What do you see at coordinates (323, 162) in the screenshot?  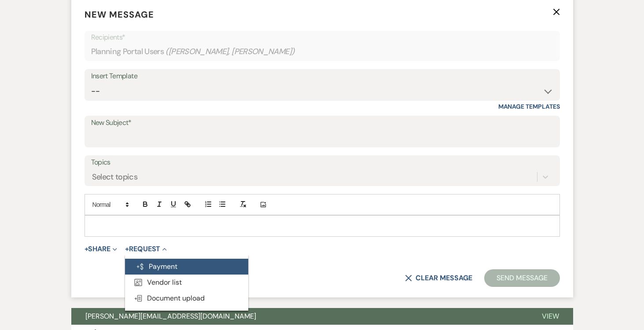 I see `label: Topics` at bounding box center [323, 162].